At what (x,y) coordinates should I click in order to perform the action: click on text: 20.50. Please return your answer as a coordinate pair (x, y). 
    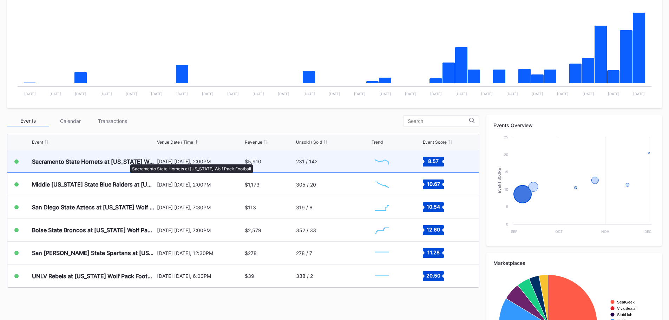
    Looking at the image, I should click on (433, 275).